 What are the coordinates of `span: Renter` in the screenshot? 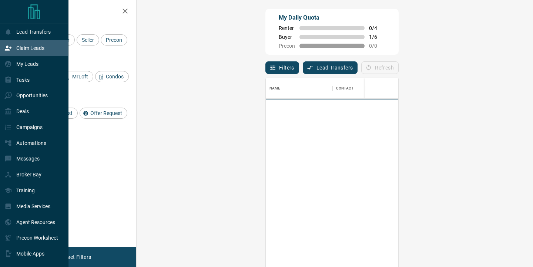 It's located at (287, 28).